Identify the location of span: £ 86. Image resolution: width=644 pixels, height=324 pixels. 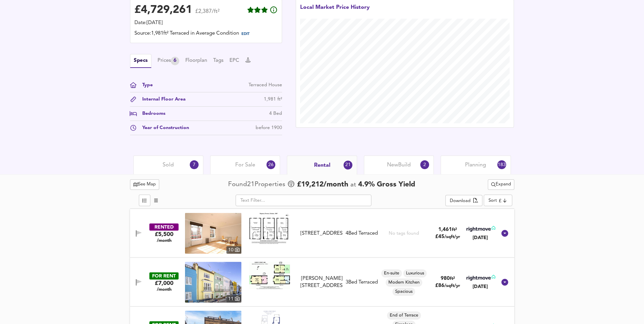
(447, 286).